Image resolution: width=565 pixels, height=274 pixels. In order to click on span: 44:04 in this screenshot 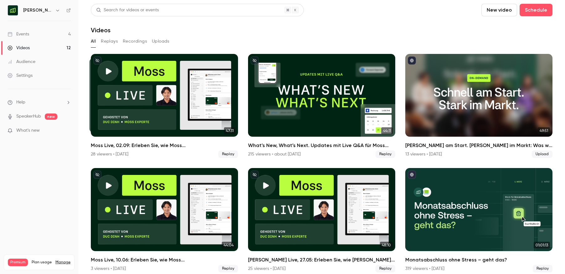, I will do `click(229, 245)`.